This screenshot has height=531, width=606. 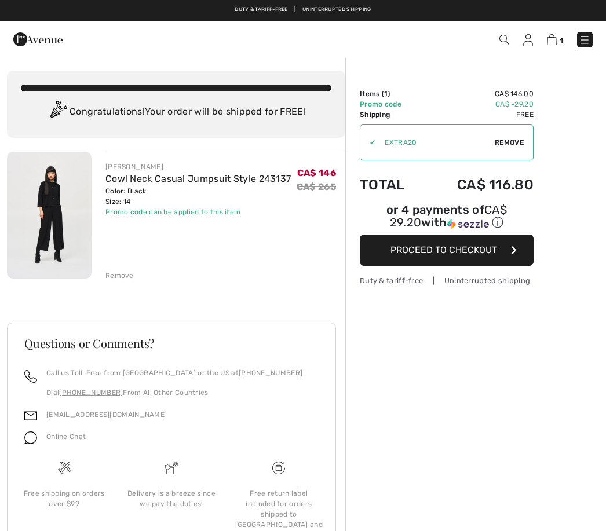 I want to click on div: or 4 payments of with, so click(x=446, y=217).